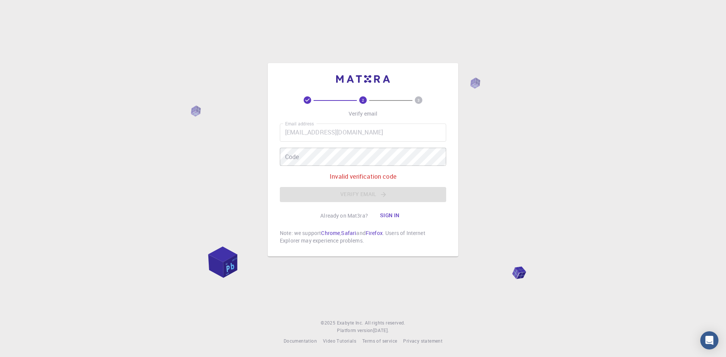 The image size is (726, 357). Describe the element at coordinates (350, 323) in the screenshot. I see `a: Exabyte Inc.` at that location.